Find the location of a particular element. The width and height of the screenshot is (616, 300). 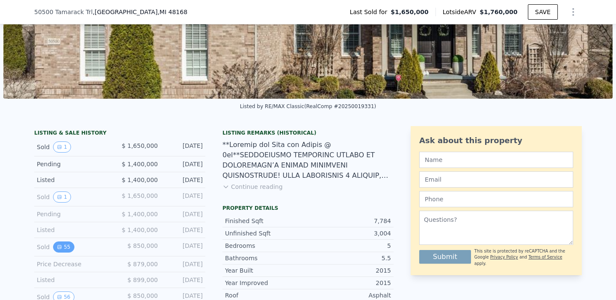

div: Year Built is located at coordinates (267, 271).